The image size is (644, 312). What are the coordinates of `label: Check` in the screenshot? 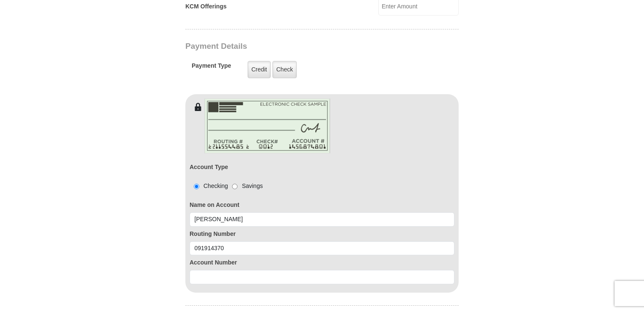 It's located at (284, 69).